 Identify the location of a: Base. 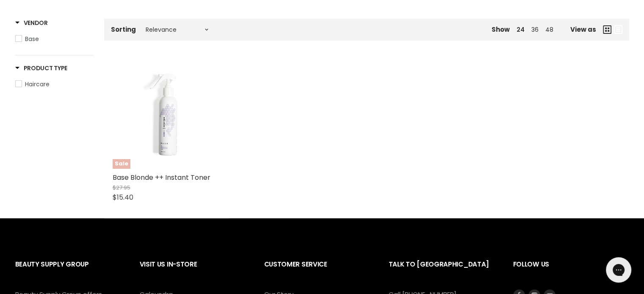
(54, 39).